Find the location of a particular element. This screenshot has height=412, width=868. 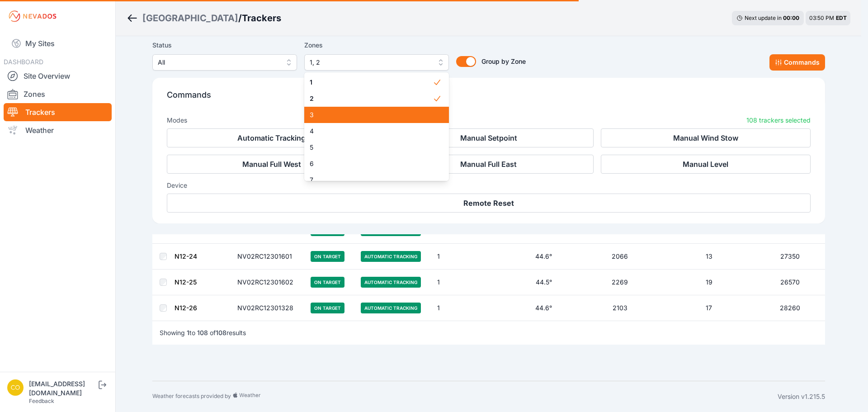

button: 1, 2 is located at coordinates (376, 62).